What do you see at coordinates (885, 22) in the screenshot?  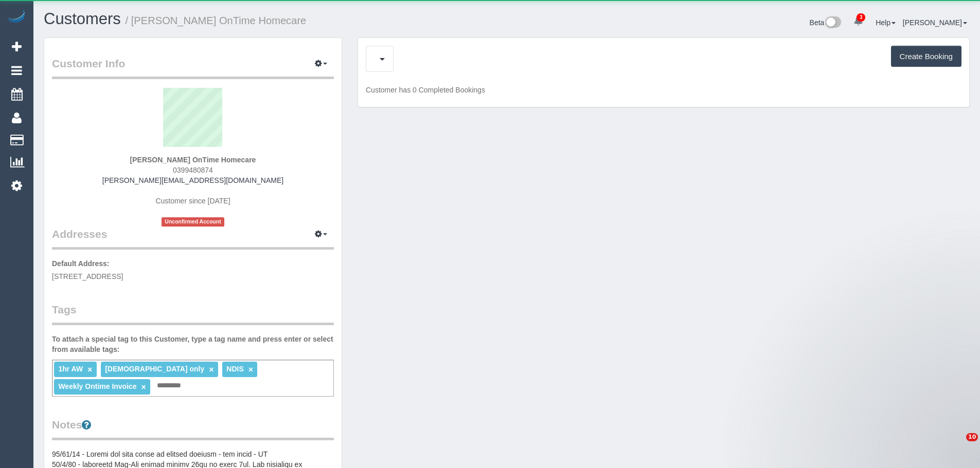 I see `a: Help` at bounding box center [885, 22].